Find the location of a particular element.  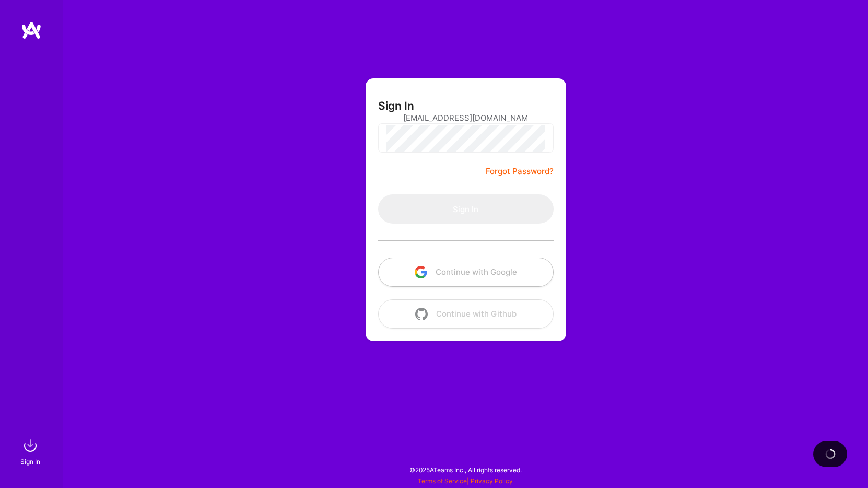

a: sign inSign In is located at coordinates (32, 450).